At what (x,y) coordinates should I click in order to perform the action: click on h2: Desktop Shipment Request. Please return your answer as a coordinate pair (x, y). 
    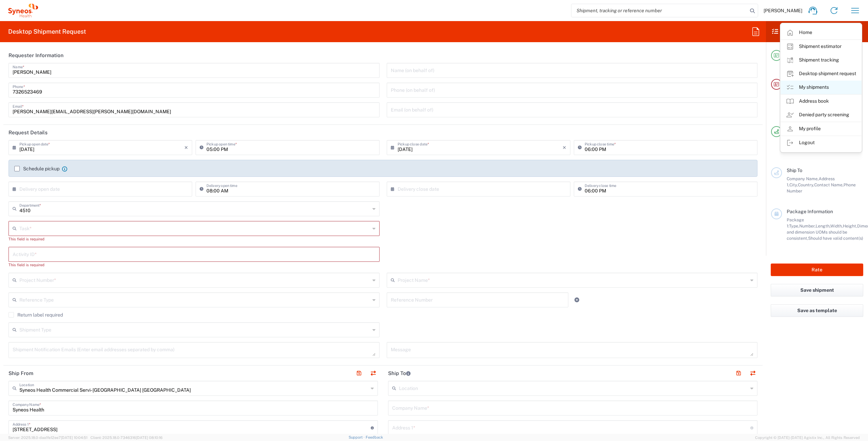
    Looking at the image, I should click on (47, 32).